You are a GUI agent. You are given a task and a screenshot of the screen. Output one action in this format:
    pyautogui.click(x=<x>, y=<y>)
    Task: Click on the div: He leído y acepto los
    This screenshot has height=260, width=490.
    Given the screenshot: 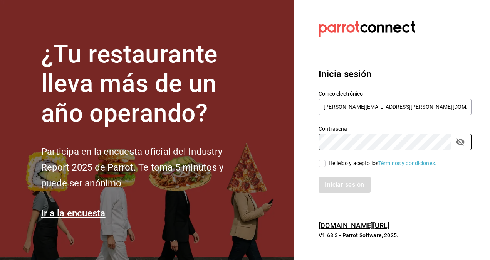 What is the action you would take?
    pyautogui.click(x=382, y=163)
    